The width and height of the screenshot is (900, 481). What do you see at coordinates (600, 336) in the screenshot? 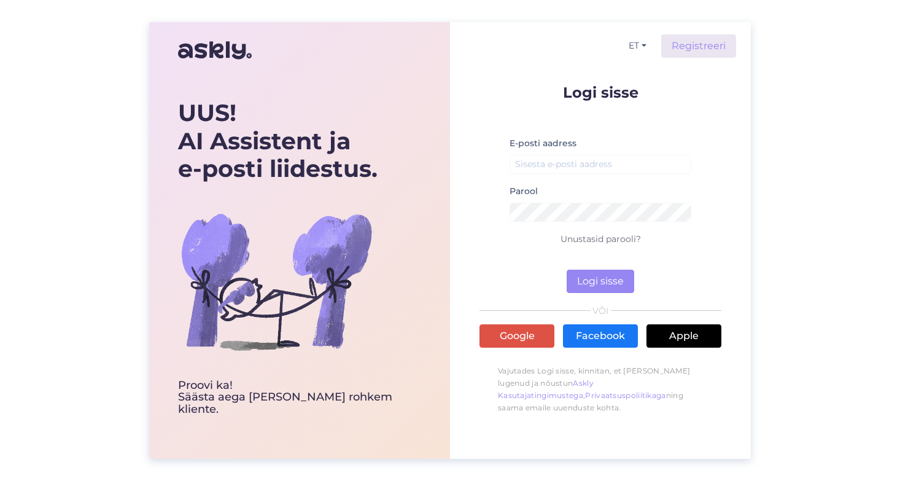
I see `a: Facebook` at bounding box center [600, 336].